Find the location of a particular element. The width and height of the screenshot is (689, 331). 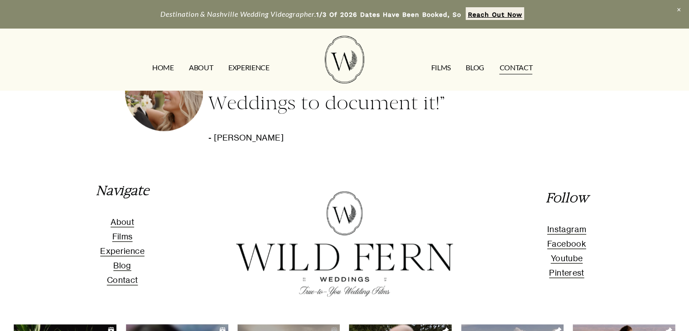

a: HOME is located at coordinates (163, 68).